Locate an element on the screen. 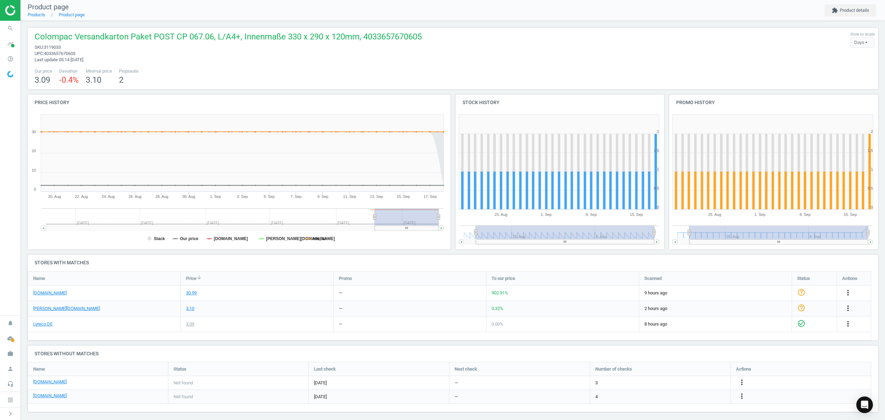 The width and height of the screenshot is (885, 420). tspan: 9. Sep is located at coordinates (323, 196).